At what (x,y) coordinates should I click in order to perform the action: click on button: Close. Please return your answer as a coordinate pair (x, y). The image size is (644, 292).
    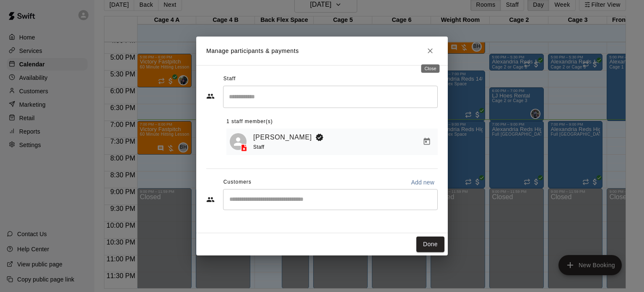
    Looking at the image, I should click on (430, 51).